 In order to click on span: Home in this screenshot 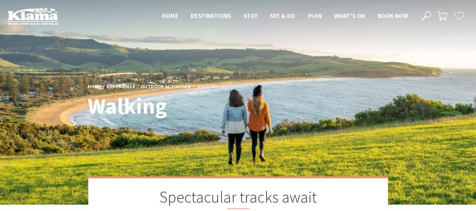, I will do `click(170, 16)`.